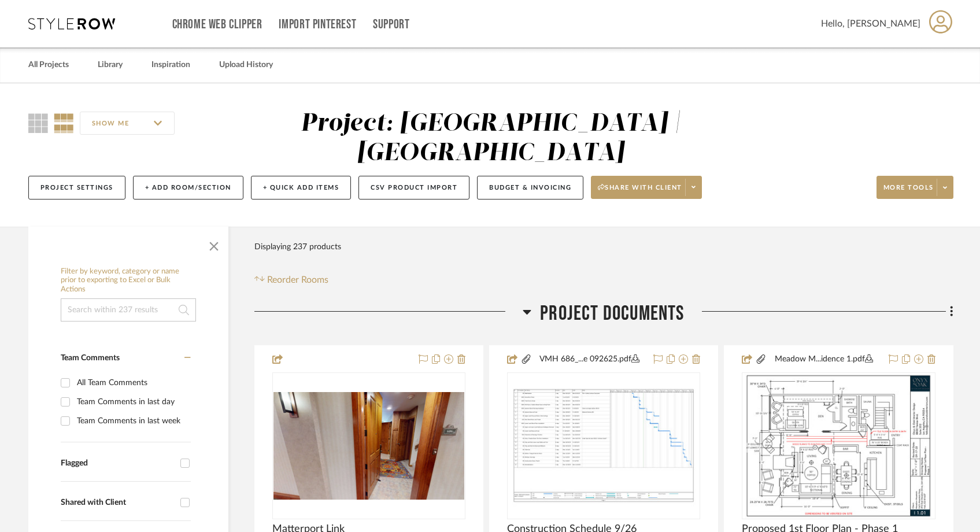 This screenshot has height=532, width=980. I want to click on a: Inspiration, so click(170, 65).